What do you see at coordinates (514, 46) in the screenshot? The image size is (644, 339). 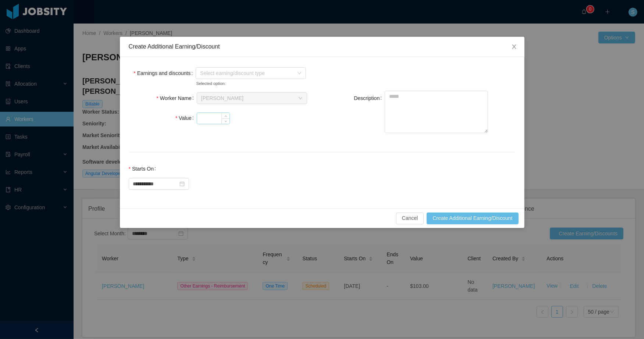 I see `i: icon: close` at bounding box center [514, 46].